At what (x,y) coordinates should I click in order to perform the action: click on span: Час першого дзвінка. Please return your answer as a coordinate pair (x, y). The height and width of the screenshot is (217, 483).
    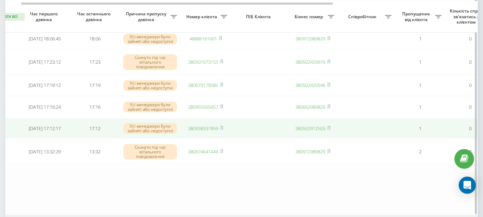
    Looking at the image, I should click on (45, 16).